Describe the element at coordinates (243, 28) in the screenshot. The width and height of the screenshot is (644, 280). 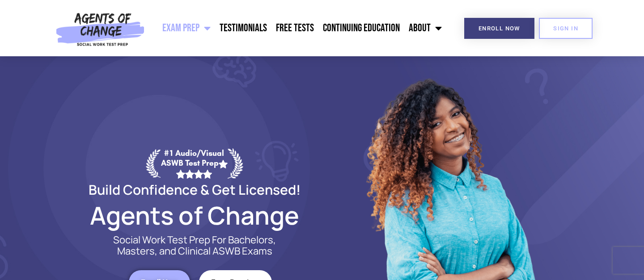
I see `a: Testimonials` at that location.